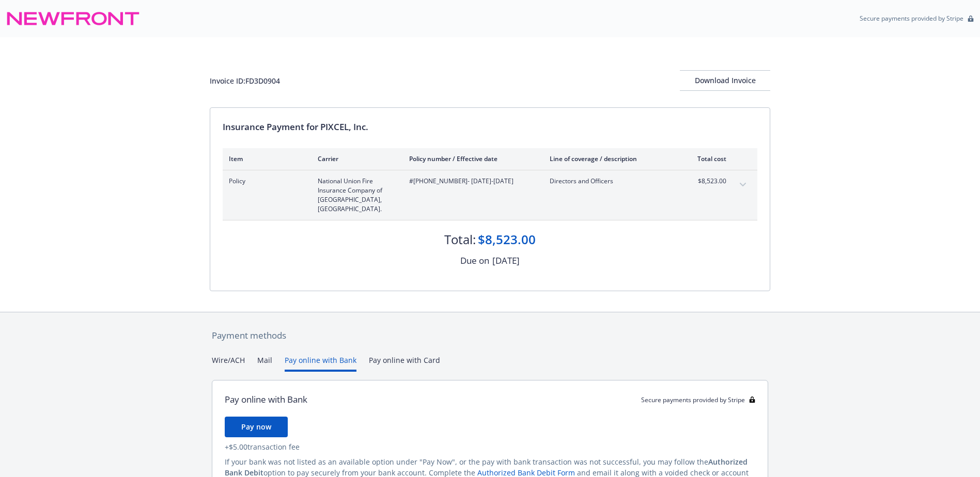 The image size is (980, 477). I want to click on span: Directors and Officers, so click(610, 181).